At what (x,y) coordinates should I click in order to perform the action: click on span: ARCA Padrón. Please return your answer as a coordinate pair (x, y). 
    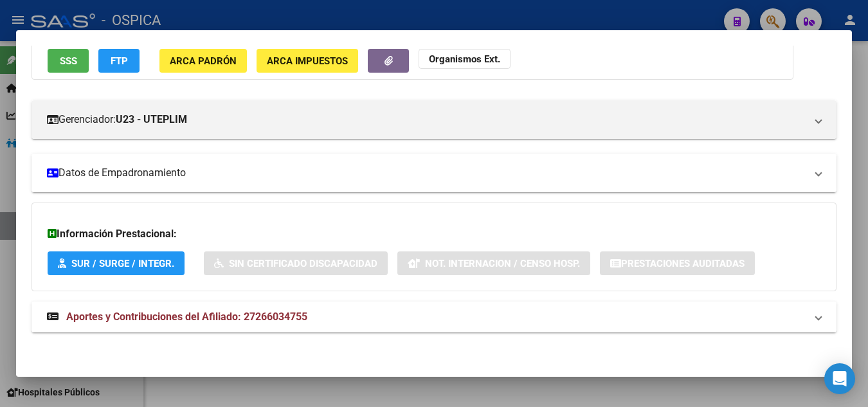
    Looking at the image, I should click on (203, 61).